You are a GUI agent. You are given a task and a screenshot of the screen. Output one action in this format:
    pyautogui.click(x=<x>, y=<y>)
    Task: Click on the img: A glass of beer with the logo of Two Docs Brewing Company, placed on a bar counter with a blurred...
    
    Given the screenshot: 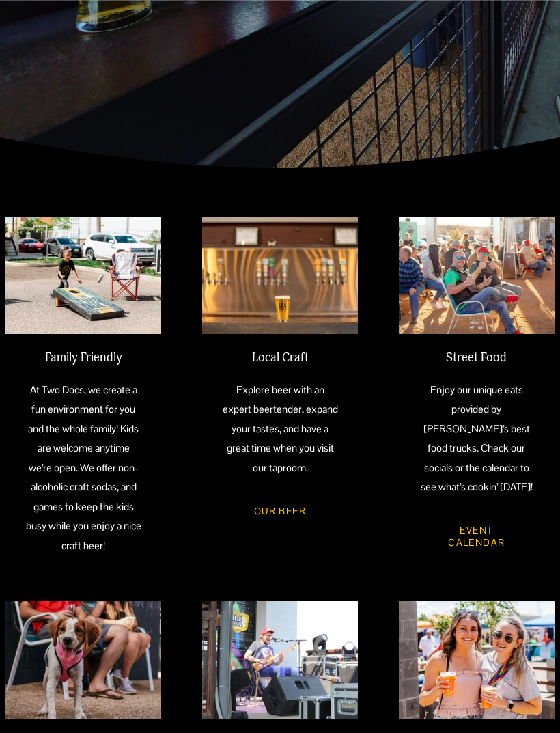 What is the action you would take?
    pyautogui.click(x=280, y=275)
    